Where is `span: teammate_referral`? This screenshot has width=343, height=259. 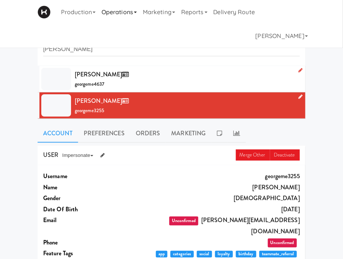 span: teammate_referral is located at coordinates (278, 254).